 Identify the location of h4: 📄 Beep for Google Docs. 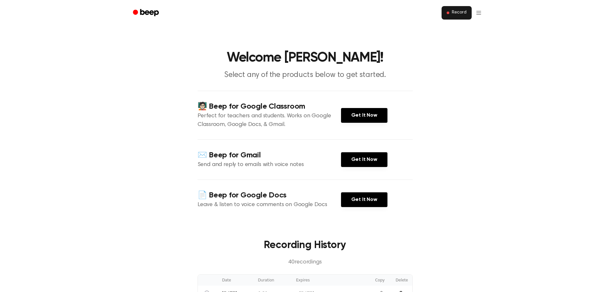
(269, 195).